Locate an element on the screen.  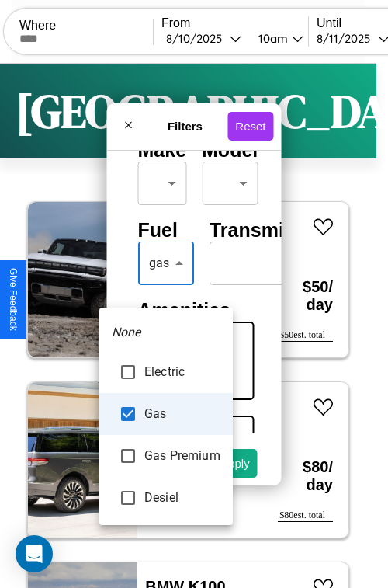
span: Desiel is located at coordinates (183, 498).